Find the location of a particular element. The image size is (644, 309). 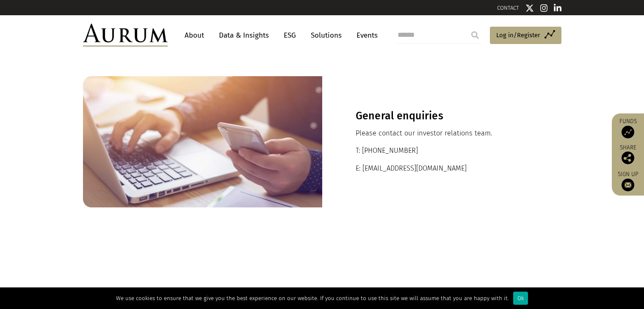

div: Share is located at coordinates (628, 155).